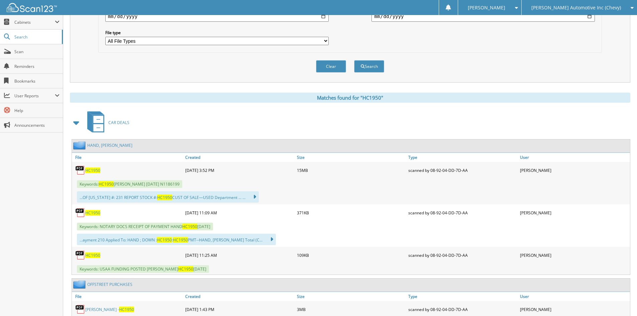 The image size is (637, 316). What do you see at coordinates (369, 66) in the screenshot?
I see `button: Search` at bounding box center [369, 66].